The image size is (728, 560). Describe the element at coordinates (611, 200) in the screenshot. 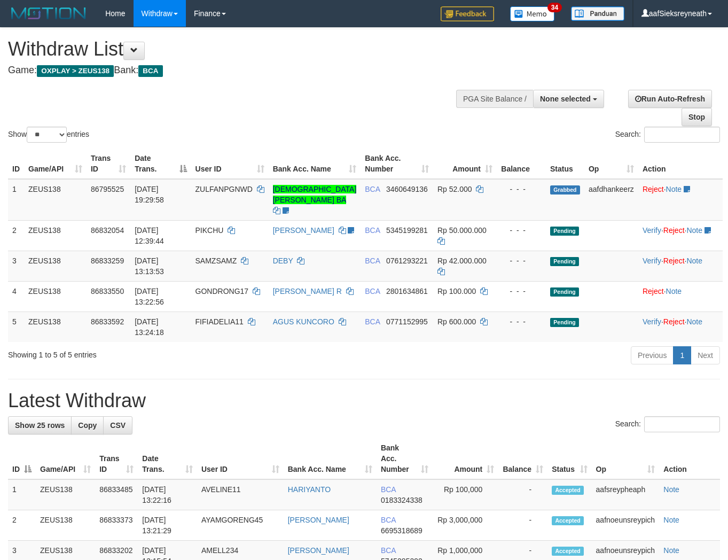

I see `td: aafdhankeerz` at that location.